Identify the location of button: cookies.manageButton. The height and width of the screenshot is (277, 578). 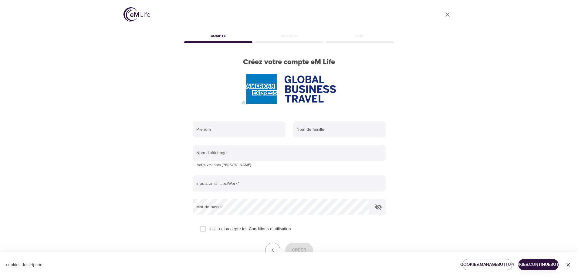
(488, 264).